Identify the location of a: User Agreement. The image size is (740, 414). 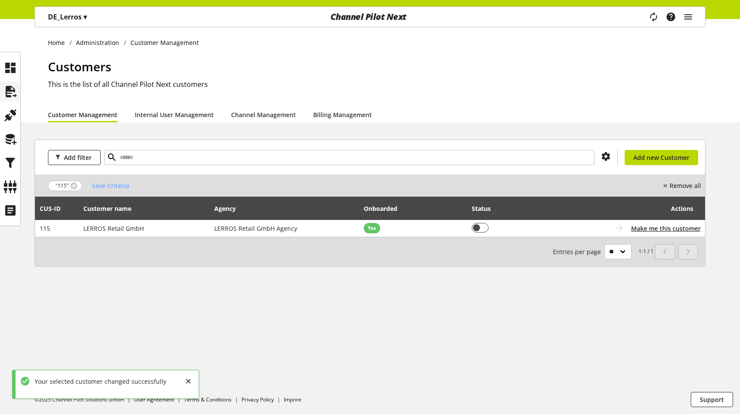
(154, 399).